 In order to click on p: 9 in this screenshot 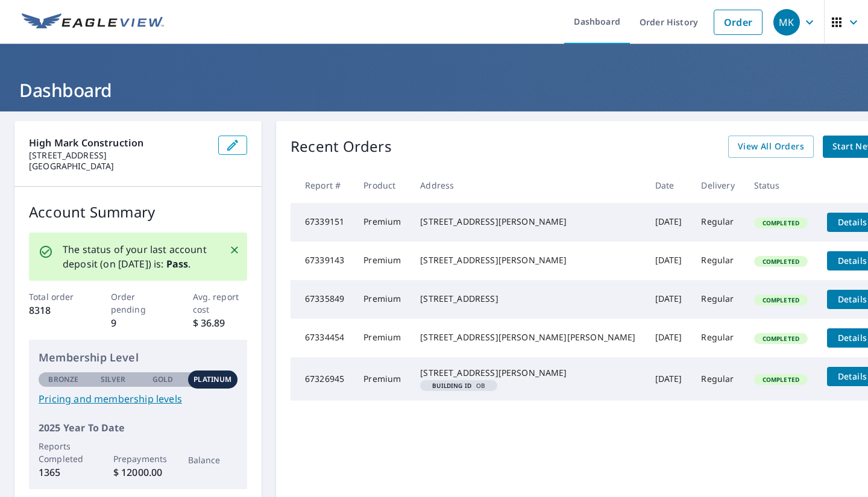, I will do `click(138, 323)`.